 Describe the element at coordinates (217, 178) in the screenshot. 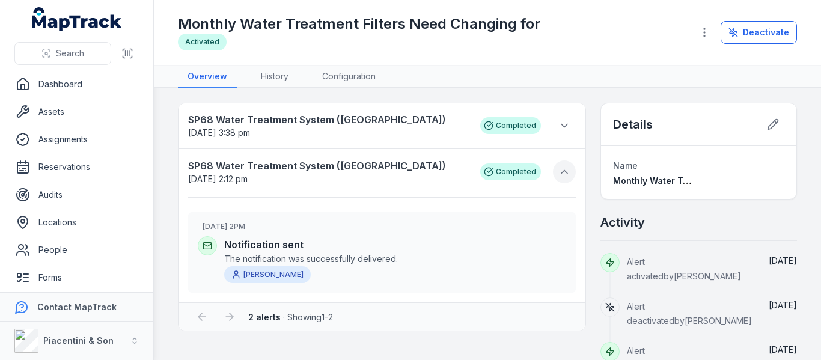

I see `time: 18/08/2025, 2:12:21 pm` at that location.